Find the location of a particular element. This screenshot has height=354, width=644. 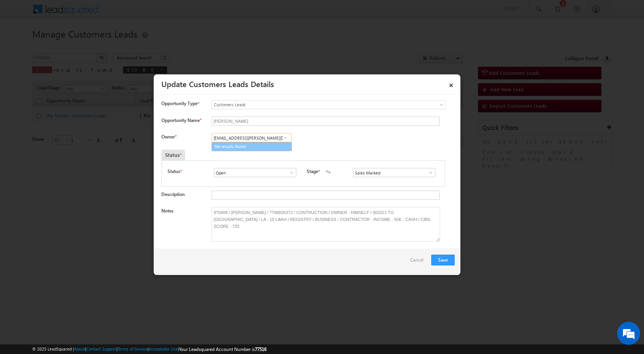

label: Opportunity Name is located at coordinates (181, 120).